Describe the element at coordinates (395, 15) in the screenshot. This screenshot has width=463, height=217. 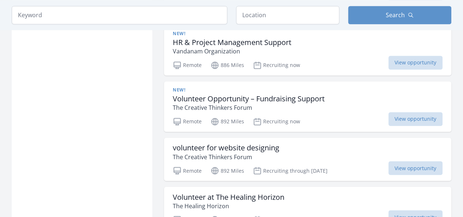
I see `span: Search` at that location.